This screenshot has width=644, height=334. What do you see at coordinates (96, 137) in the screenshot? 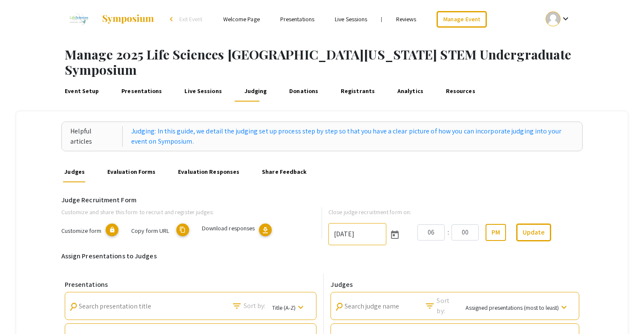
I see `div: Helpful articles` at bounding box center [96, 137].